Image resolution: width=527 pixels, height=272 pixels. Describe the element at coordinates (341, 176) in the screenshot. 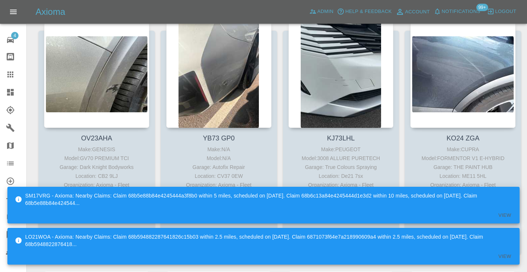

I see `div: Location: De21 7sx` at that location.